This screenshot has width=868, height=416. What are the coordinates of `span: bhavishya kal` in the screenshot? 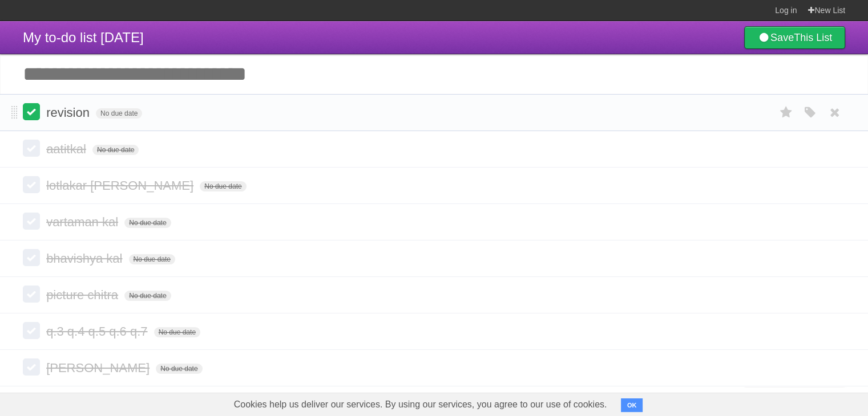 It's located at (86, 258).